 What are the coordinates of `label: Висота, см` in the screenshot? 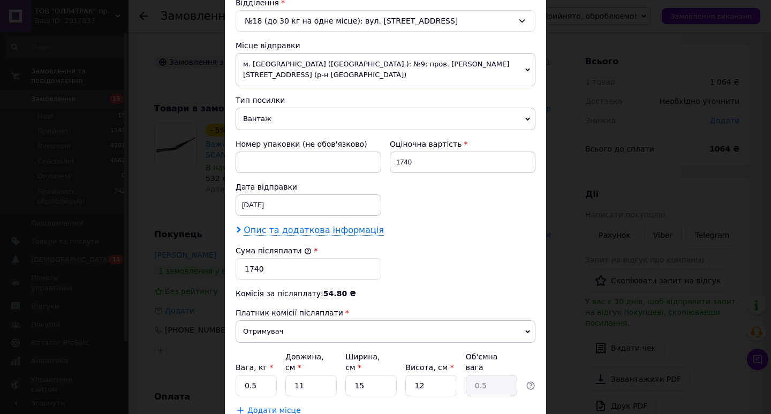 It's located at (429, 367).